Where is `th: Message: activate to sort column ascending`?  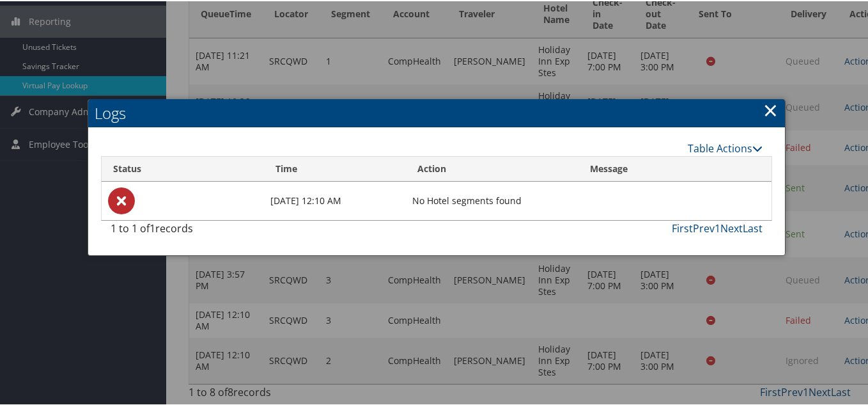 th: Message: activate to sort column ascending is located at coordinates (675, 167).